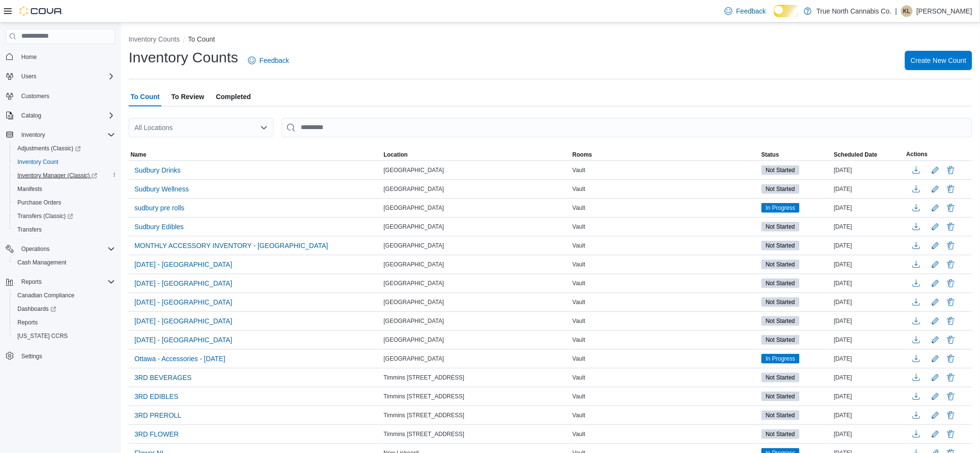  I want to click on button: Rooms, so click(665, 154).